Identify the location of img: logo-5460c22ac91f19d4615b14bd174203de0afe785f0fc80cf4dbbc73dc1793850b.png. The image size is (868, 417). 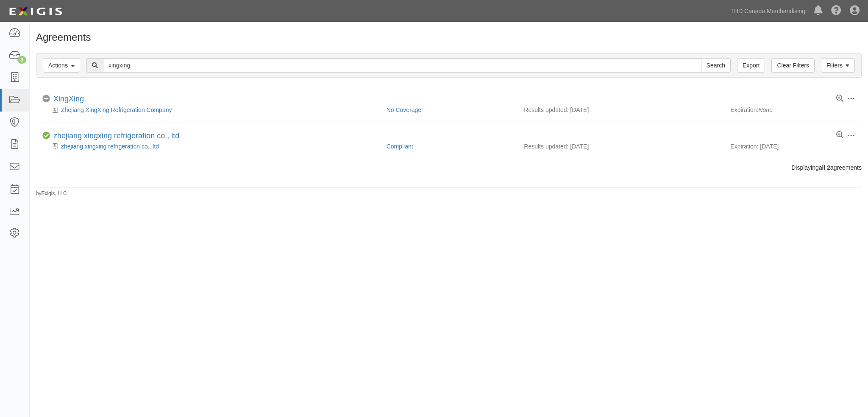
(36, 11).